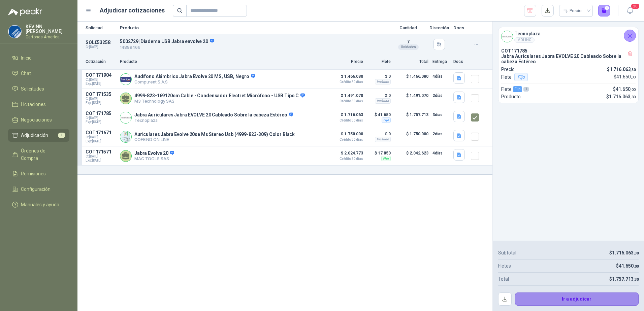 This screenshot has height=311, width=644. I want to click on span: Remisiones, so click(33, 174).